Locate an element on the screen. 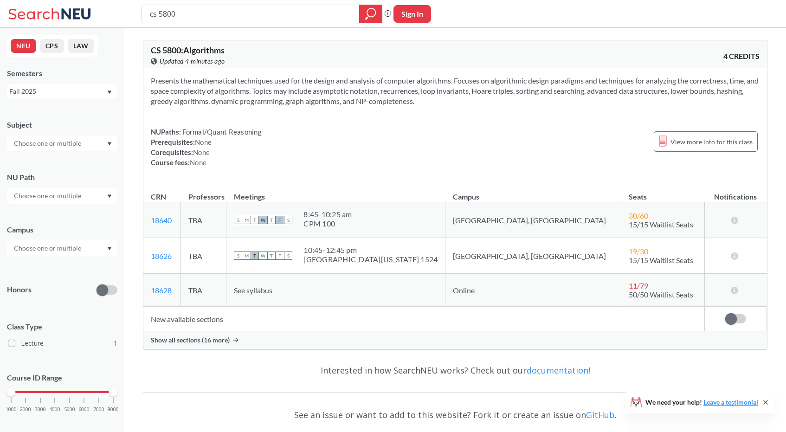  label: Lecture is located at coordinates (63, 343).